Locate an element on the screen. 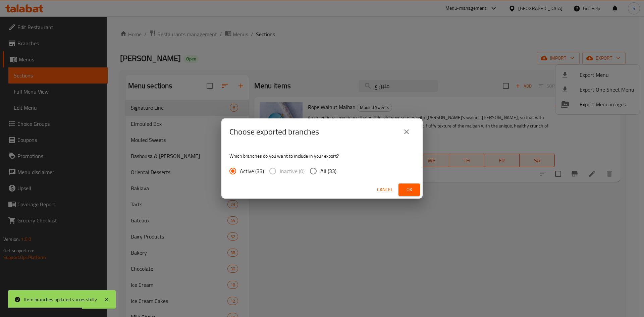 The height and width of the screenshot is (317, 644). h2: Choose exported branches is located at coordinates (274, 132).